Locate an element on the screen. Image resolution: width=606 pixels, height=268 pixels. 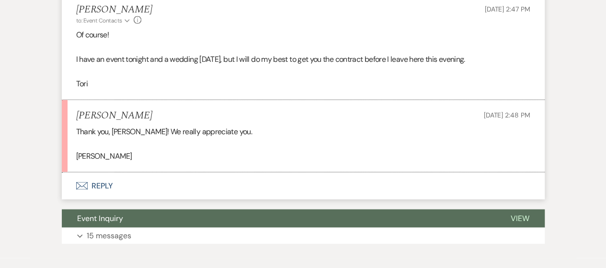
button: View is located at coordinates (519, 218).